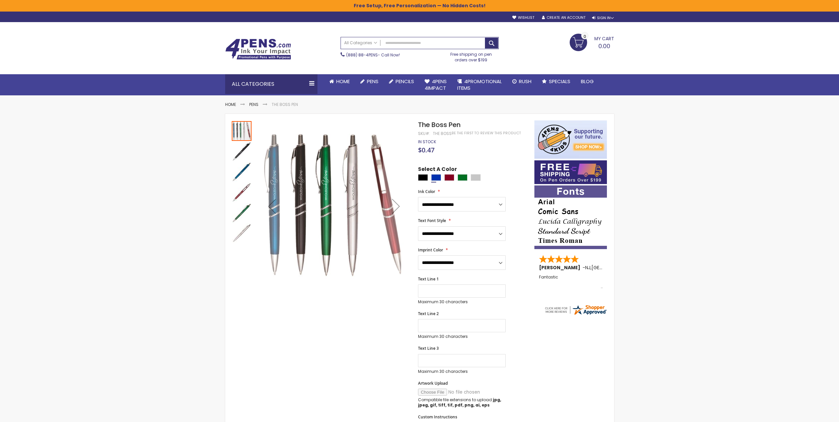  I want to click on div: The Boss, so click(442, 134).